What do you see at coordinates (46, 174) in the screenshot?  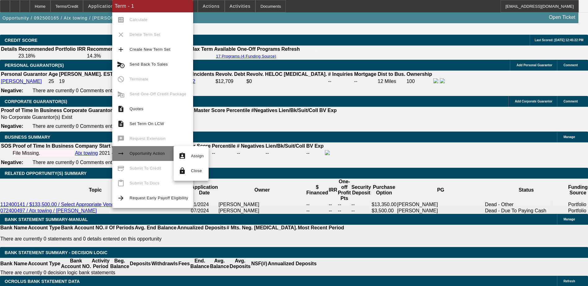 I see `span: RELATED OPPORTUNITY(S) SUMMARY` at bounding box center [46, 174].